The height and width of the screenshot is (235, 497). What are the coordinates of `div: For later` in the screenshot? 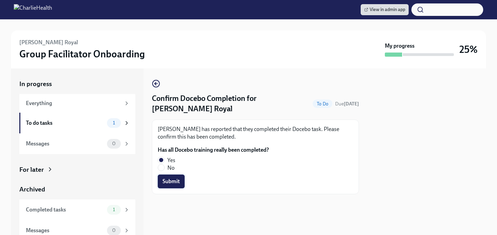 It's located at (31, 170).